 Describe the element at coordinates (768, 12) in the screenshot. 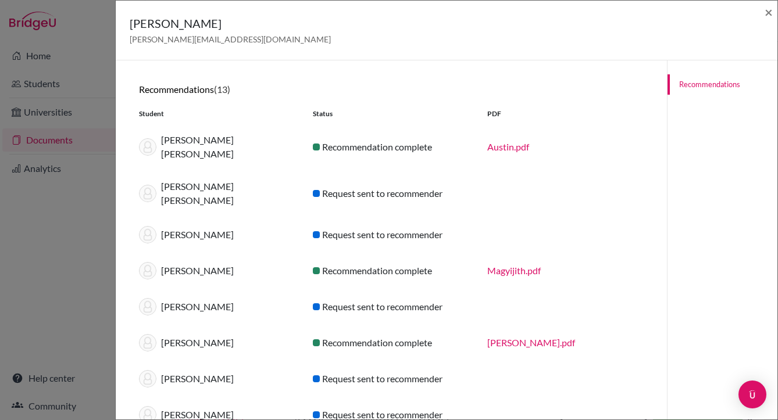

I see `button: Close` at that location.